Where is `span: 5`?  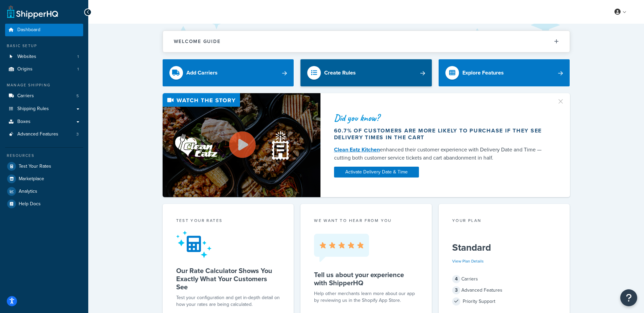 span: 5 is located at coordinates (77, 96).